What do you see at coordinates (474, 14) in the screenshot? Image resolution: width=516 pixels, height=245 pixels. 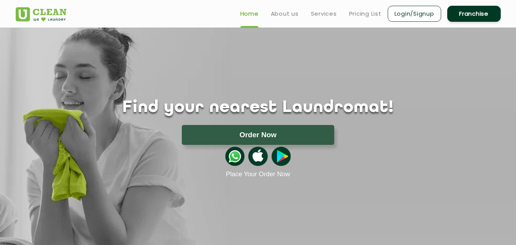 I see `a: Franchise` at bounding box center [474, 14].